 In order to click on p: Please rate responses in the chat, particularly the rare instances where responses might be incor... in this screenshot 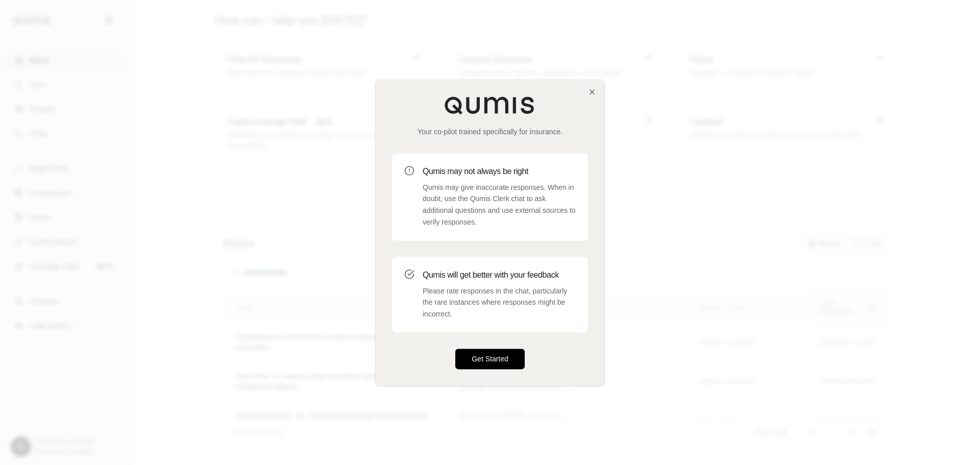, I will do `click(500, 303)`.